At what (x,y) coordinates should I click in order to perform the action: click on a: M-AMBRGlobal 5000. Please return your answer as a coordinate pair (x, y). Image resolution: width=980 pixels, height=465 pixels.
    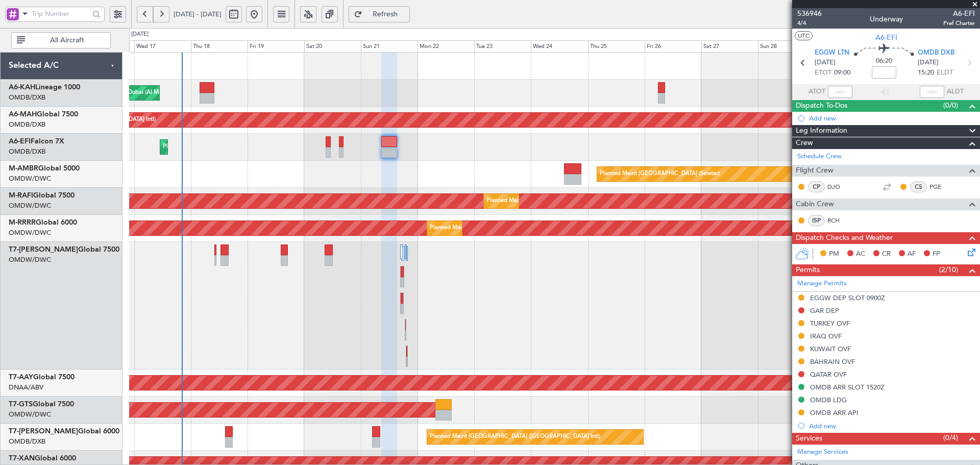
    Looking at the image, I should click on (44, 168).